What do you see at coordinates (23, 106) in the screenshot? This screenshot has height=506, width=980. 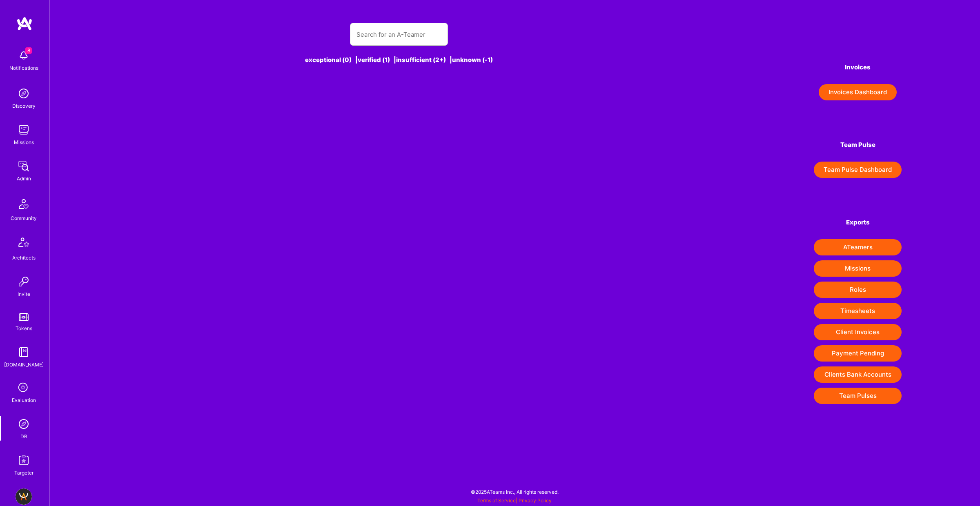 I see `div: Discovery` at bounding box center [23, 106].